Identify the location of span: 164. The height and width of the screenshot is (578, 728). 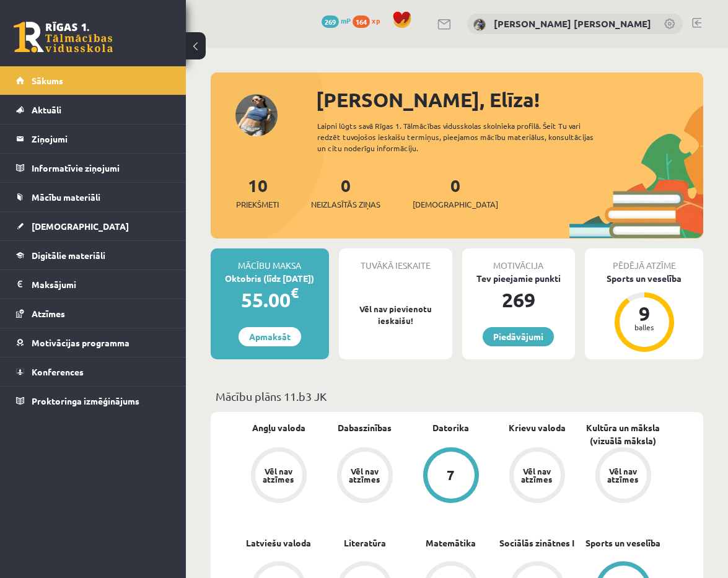
(361, 22).